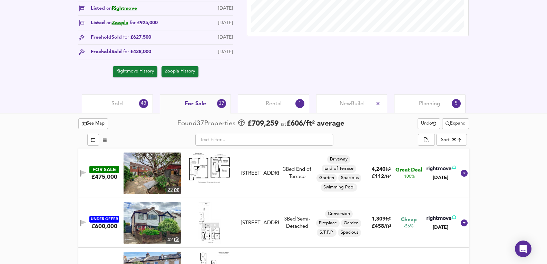 Image resolution: width=547 pixels, height=264 pixels. I want to click on div: Conversion, so click(339, 214).